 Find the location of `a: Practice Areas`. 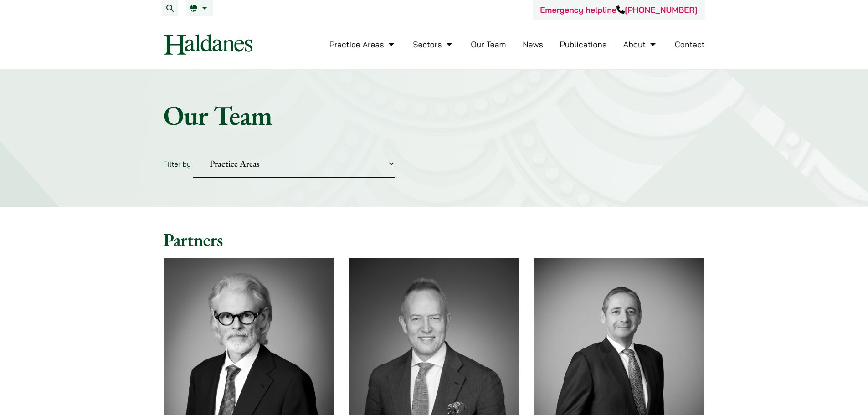

a: Practice Areas is located at coordinates (362, 45).